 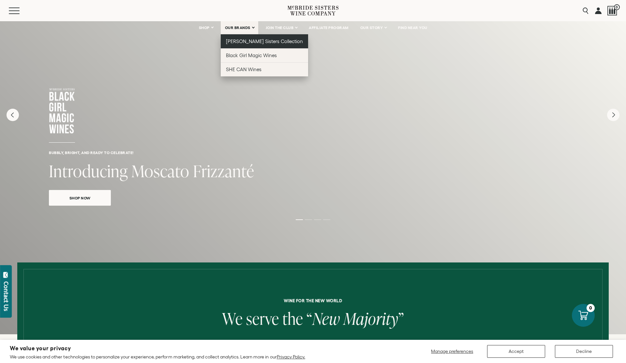 I want to click on span: SHE CAN Wines, so click(x=244, y=69).